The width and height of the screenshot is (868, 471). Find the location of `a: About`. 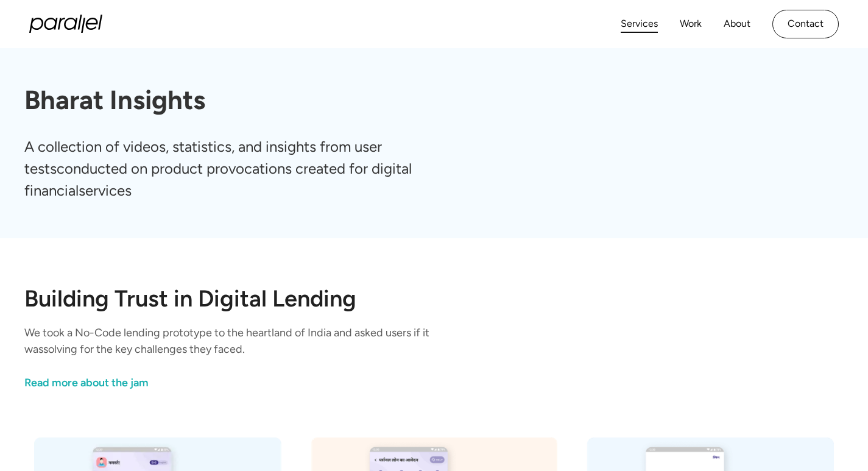

a: About is located at coordinates (738, 24).